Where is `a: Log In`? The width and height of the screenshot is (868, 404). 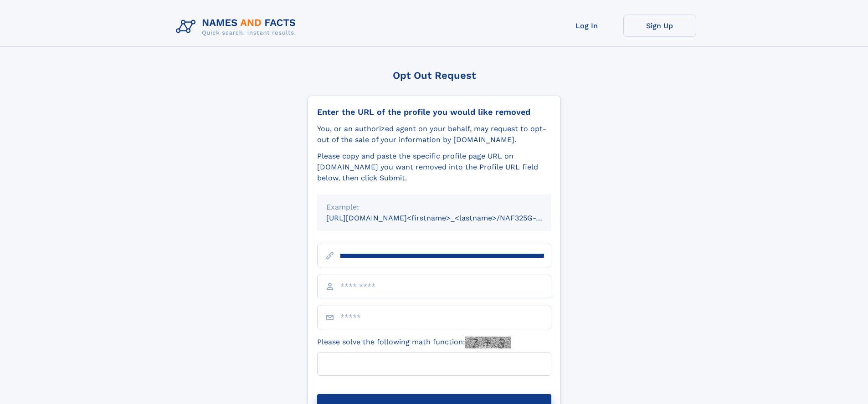 a: Log In is located at coordinates (587, 25).